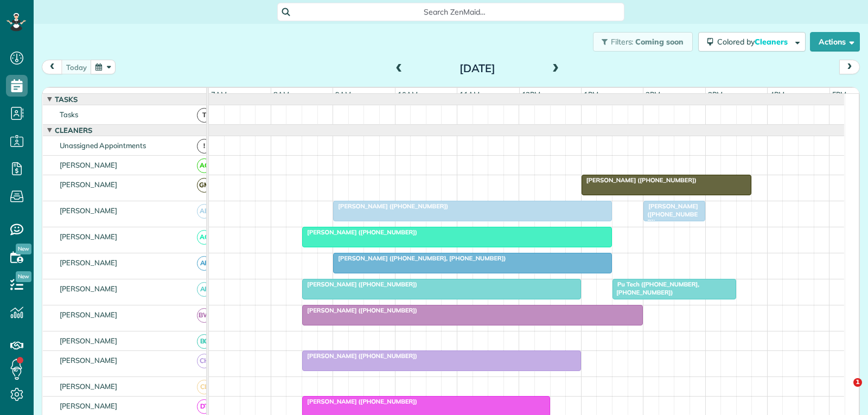 This screenshot has width=868, height=415. Describe the element at coordinates (204, 361) in the screenshot. I see `span: CH` at that location.